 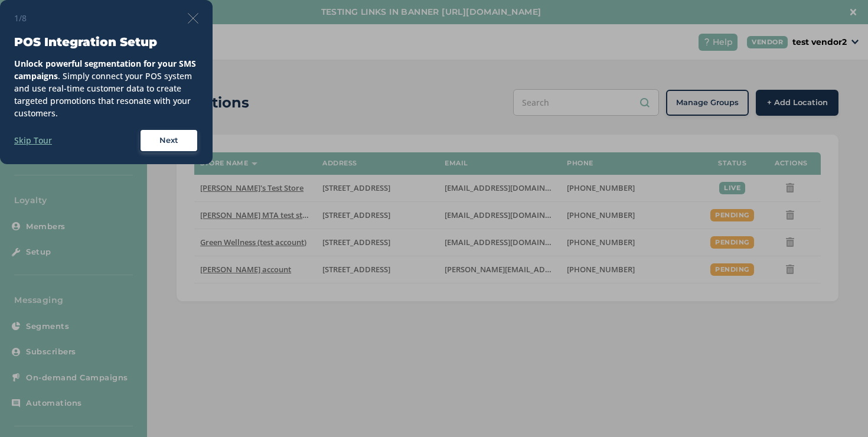 I want to click on span: 1/8, so click(x=20, y=18).